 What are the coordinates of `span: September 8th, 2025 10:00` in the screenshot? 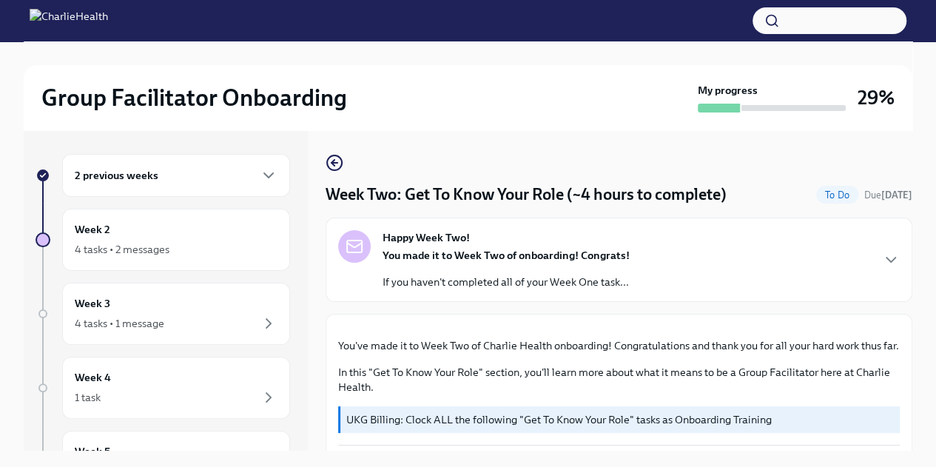 It's located at (888, 195).